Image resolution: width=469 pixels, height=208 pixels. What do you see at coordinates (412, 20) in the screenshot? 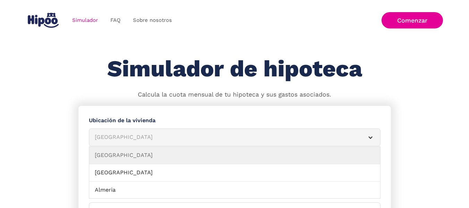
I see `a: Comenzar` at bounding box center [412, 20].